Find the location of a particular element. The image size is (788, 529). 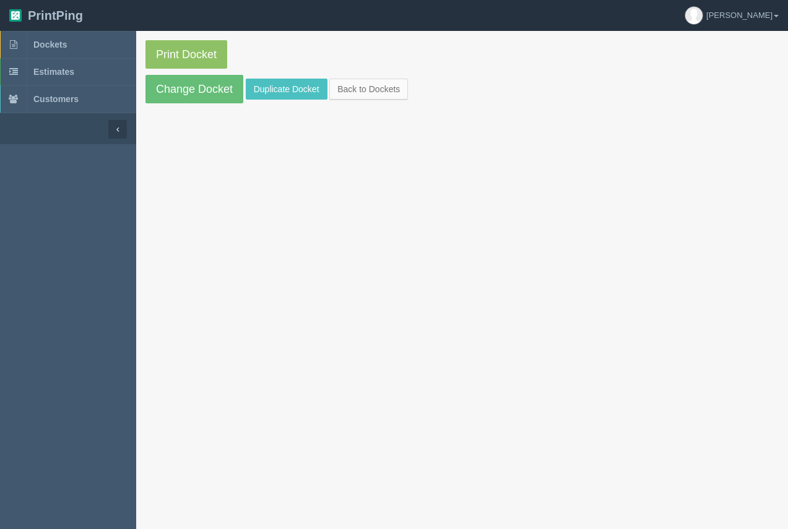

a: Back to Dockets is located at coordinates (368, 89).